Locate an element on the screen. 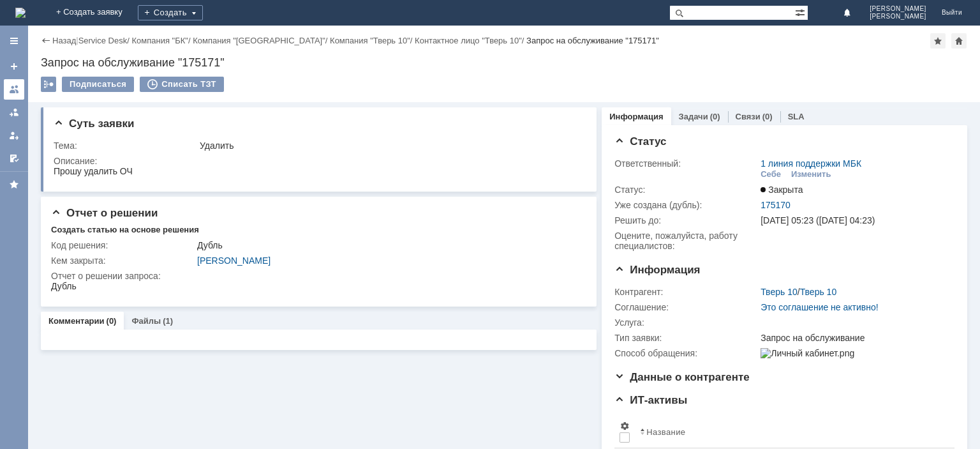  a: Создать заявку is located at coordinates (14, 66).